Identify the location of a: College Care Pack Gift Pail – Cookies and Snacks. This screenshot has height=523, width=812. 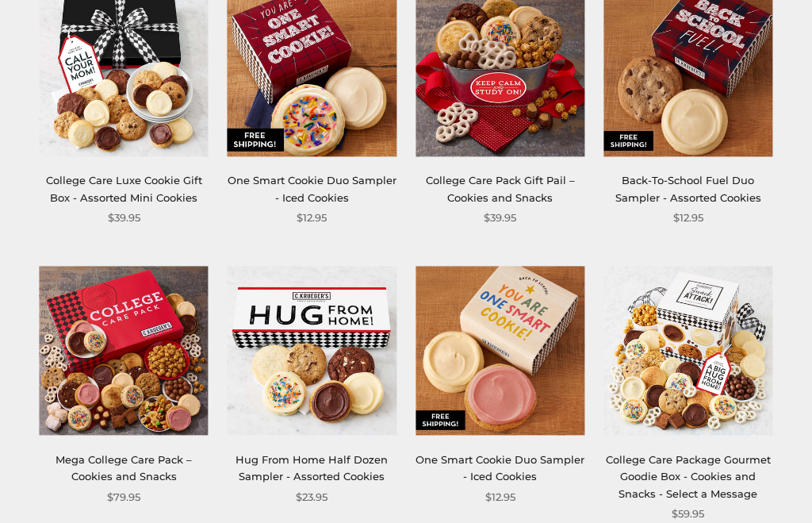
(500, 188).